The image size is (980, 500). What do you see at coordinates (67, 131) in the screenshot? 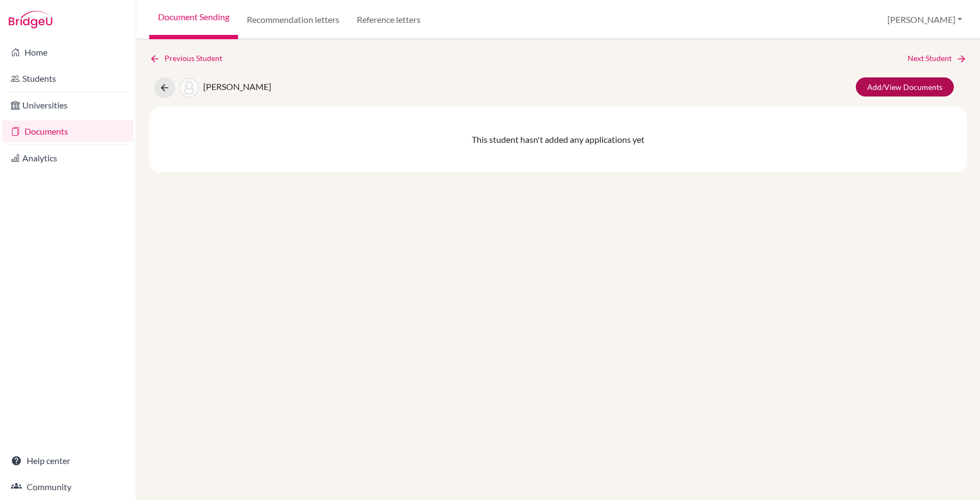
I see `a: Documents` at bounding box center [67, 131].